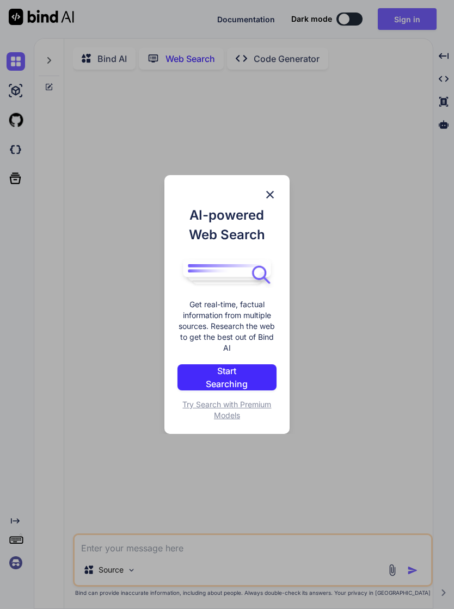 The image size is (454, 609). I want to click on h1: AI-powered Web Search, so click(226, 225).